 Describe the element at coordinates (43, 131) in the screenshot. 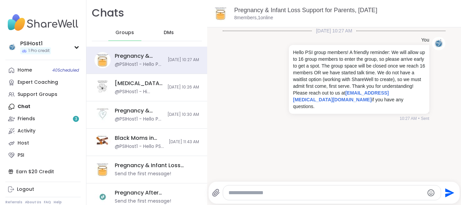

I see `a: Activity` at that location.